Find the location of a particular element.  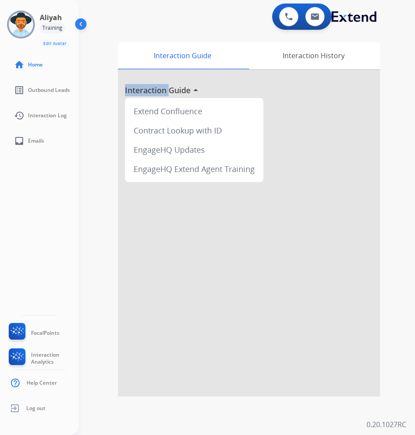

div: EngageHQ Updates is located at coordinates (194, 150).